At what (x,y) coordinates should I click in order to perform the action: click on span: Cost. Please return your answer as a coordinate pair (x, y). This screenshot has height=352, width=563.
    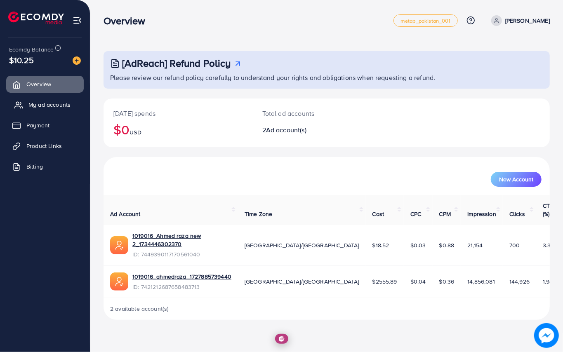
    Looking at the image, I should click on (378, 214).